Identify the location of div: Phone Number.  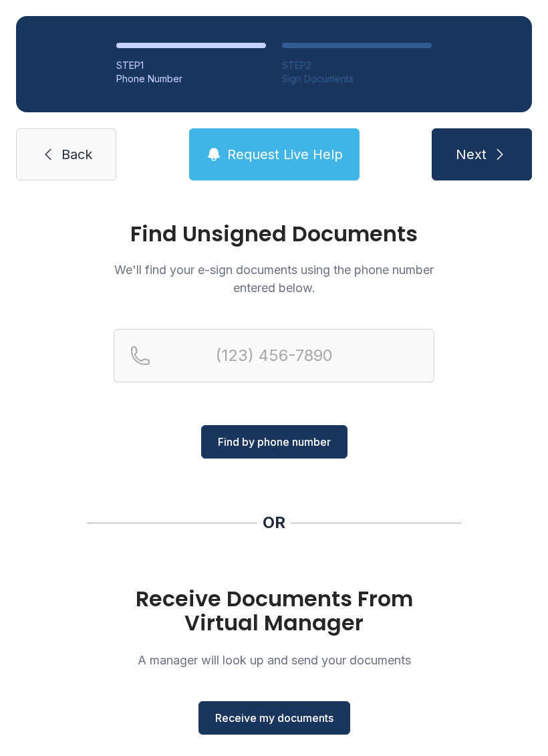
(191, 79).